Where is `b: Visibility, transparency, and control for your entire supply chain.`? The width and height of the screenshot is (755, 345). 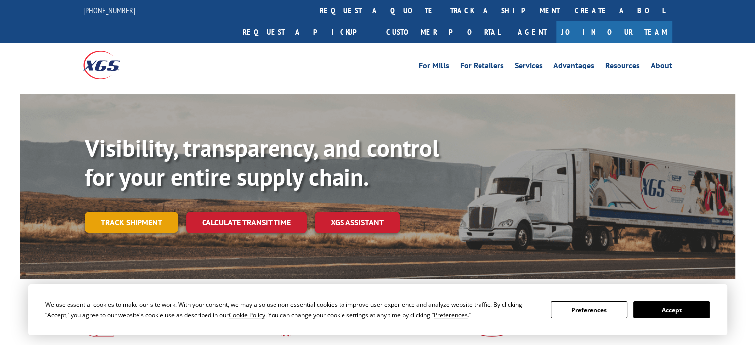
b: Visibility, transparency, and control for your entire supply chain. is located at coordinates (262, 162).